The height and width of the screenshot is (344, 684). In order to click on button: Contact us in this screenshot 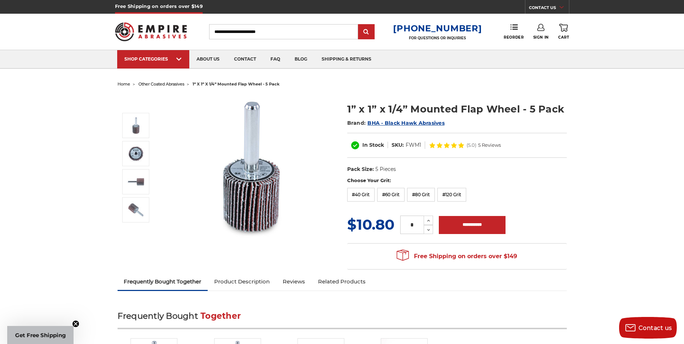, I will do `click(648, 328)`.